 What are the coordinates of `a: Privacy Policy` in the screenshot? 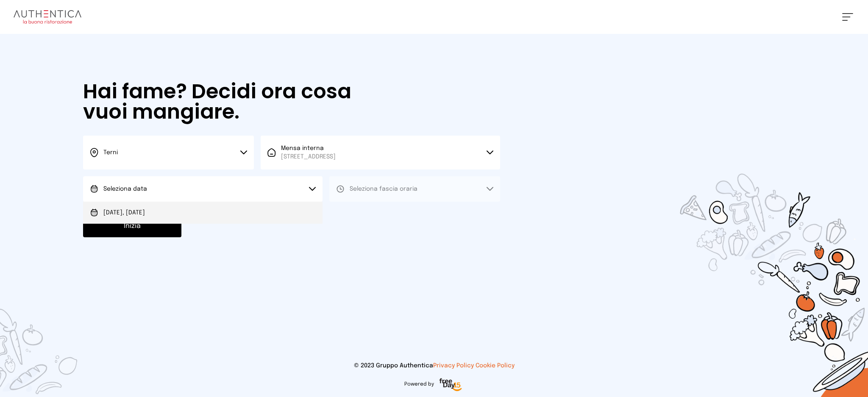 It's located at (453, 366).